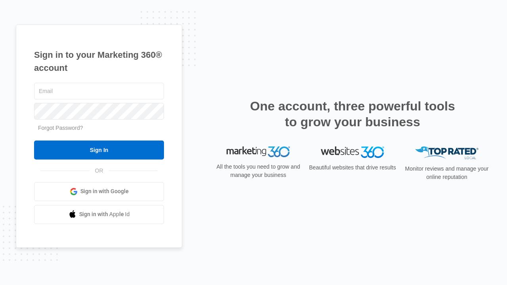 The image size is (507, 285). What do you see at coordinates (258, 171) in the screenshot?
I see `p: All the tools you need to grow and manage your business` at bounding box center [258, 171].